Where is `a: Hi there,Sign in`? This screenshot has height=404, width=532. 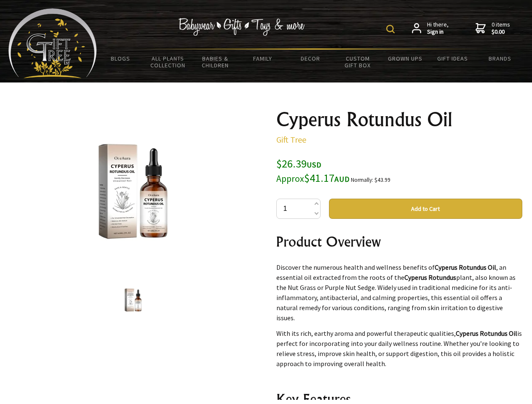 a: Hi there,Sign in is located at coordinates (430, 28).